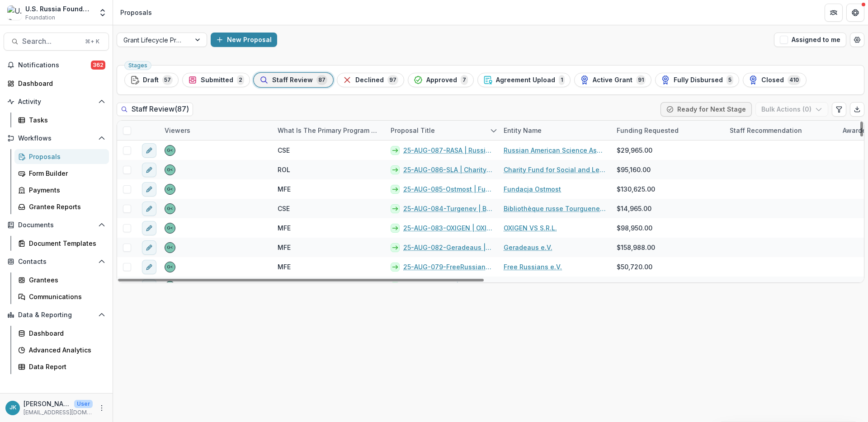  Describe the element at coordinates (634, 228) in the screenshot. I see `span: $98,950.00` at that location.